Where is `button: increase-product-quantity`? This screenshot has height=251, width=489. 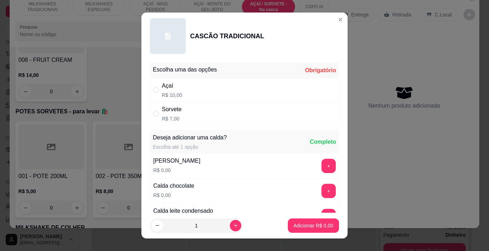 button: increase-product-quantity is located at coordinates (236, 226).